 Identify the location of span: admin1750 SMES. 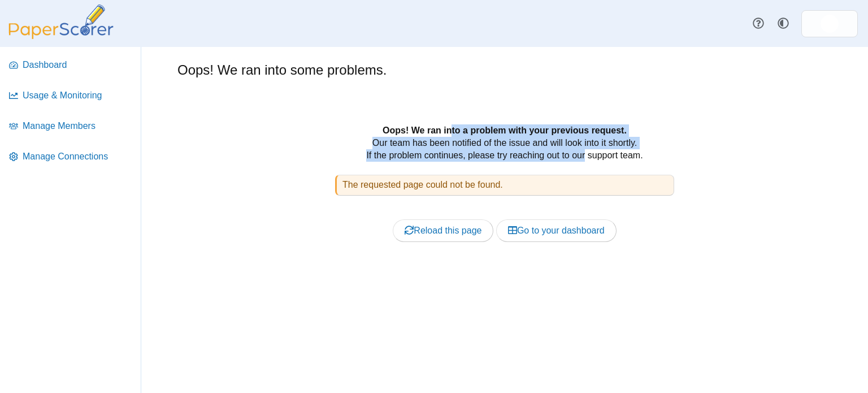
(830, 24).